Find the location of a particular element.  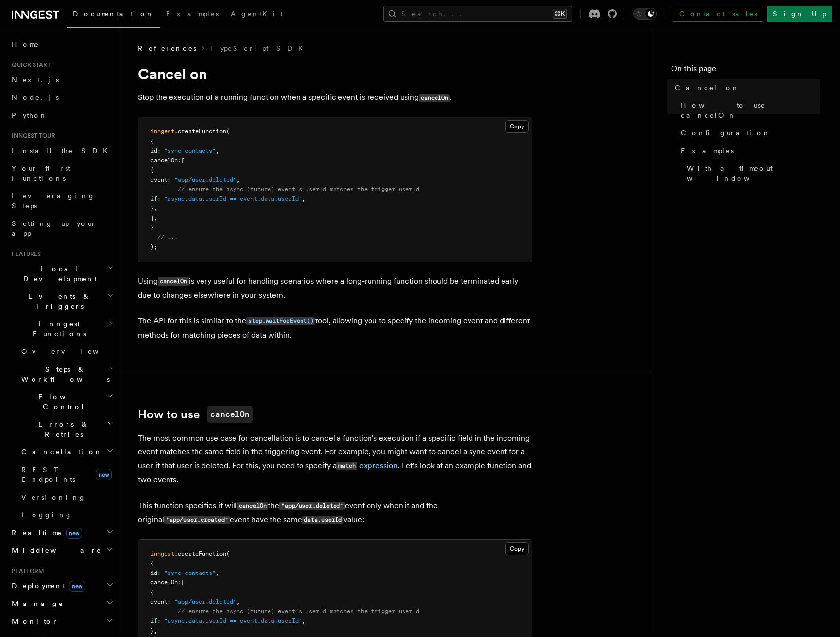

a: REST Endpointsnew is located at coordinates (66, 475).